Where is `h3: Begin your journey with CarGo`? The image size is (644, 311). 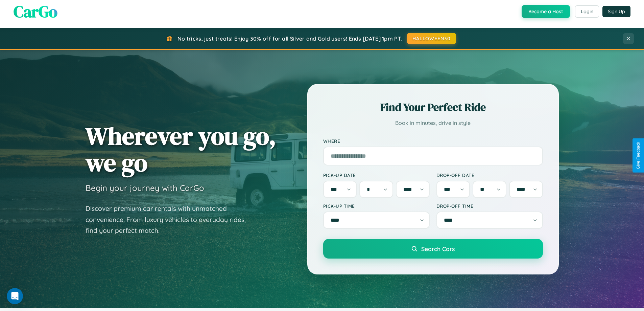 h3: Begin your journey with CarGo is located at coordinates (145, 188).